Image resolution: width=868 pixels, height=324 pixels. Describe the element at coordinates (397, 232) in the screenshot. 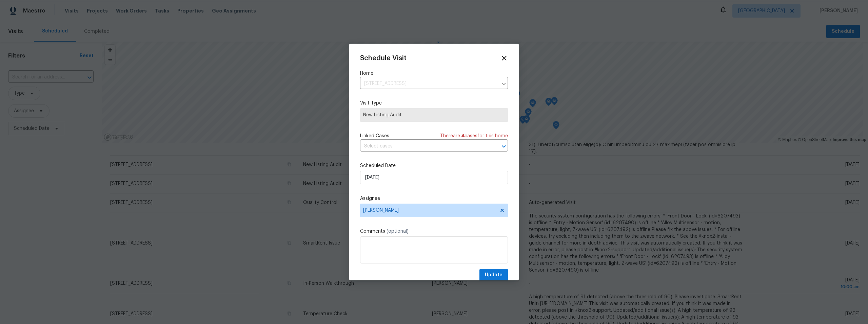

I see `span: (optional)` at that location.